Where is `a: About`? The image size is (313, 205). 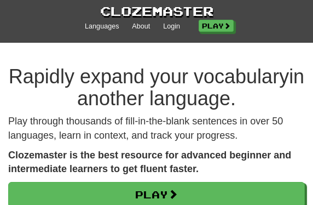
a: About is located at coordinates (141, 27).